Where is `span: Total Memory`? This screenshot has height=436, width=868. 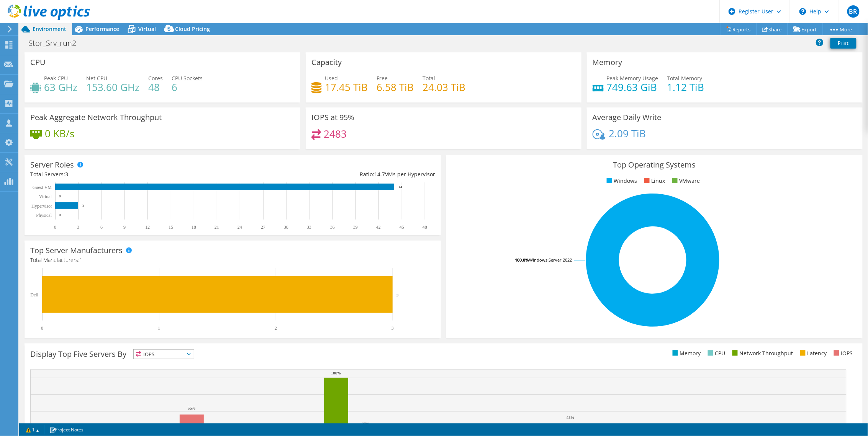 span: Total Memory is located at coordinates (685, 78).